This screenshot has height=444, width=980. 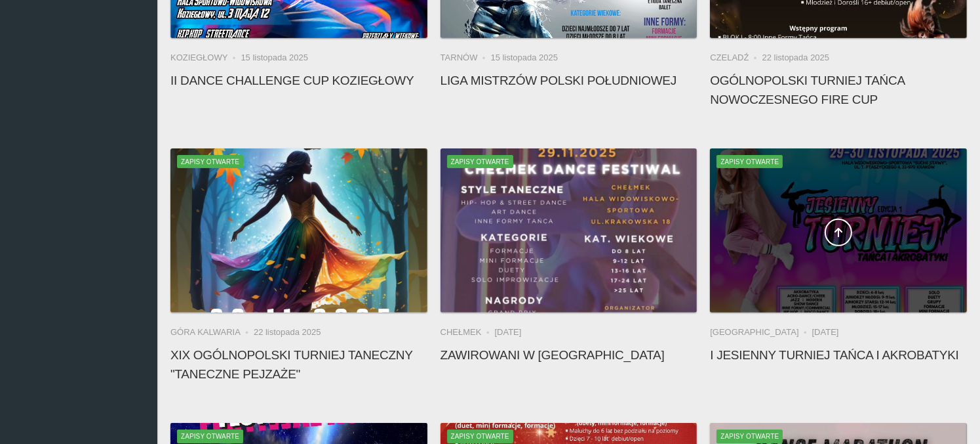 What do you see at coordinates (569, 231) in the screenshot?
I see `img: Zawirowani w Tańcu` at bounding box center [569, 231].